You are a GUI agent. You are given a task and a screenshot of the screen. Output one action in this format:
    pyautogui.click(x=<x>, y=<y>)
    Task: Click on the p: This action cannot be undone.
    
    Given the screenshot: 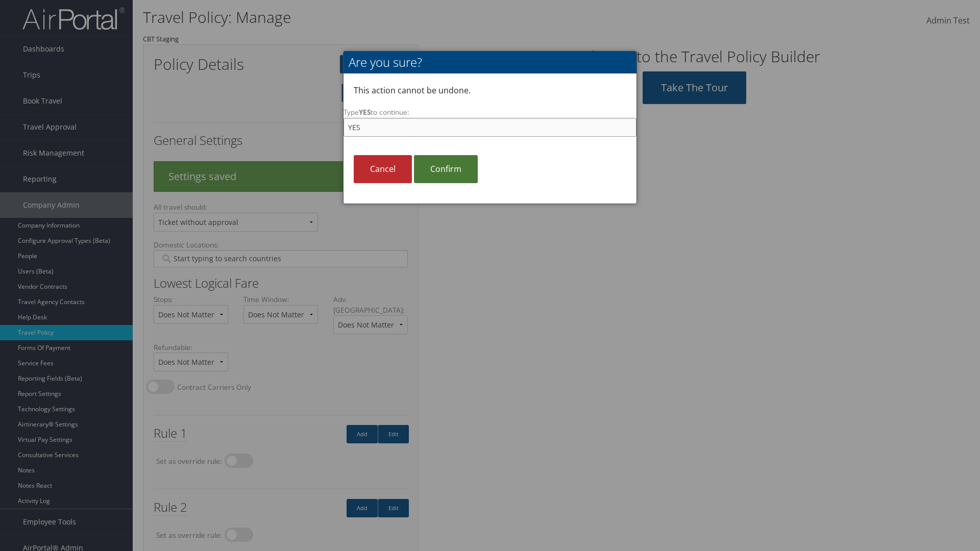 What is the action you would take?
    pyautogui.click(x=490, y=91)
    